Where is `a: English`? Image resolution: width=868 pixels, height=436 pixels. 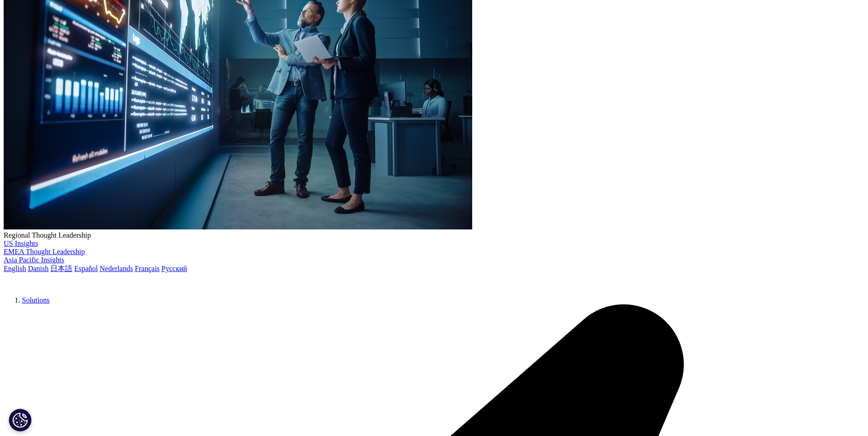
a: English is located at coordinates (15, 269).